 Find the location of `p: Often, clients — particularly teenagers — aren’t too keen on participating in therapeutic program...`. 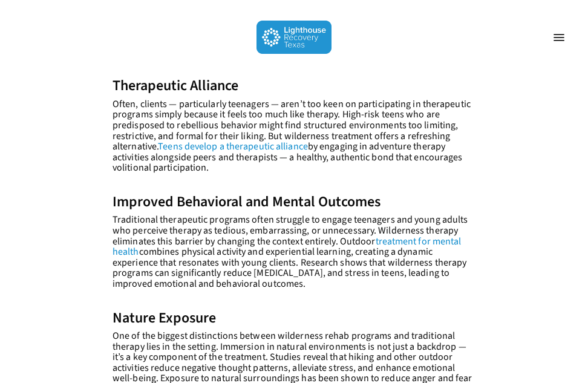

p: Often, clients — particularly teenagers — aren’t too keen on participating in therapeutic program... is located at coordinates (294, 143).